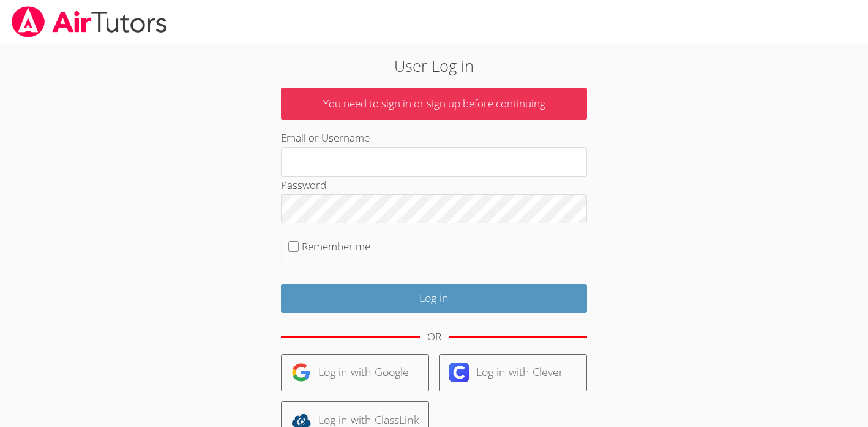 The image size is (868, 427). Describe the element at coordinates (434, 66) in the screenshot. I see `h2: User Log in` at that location.